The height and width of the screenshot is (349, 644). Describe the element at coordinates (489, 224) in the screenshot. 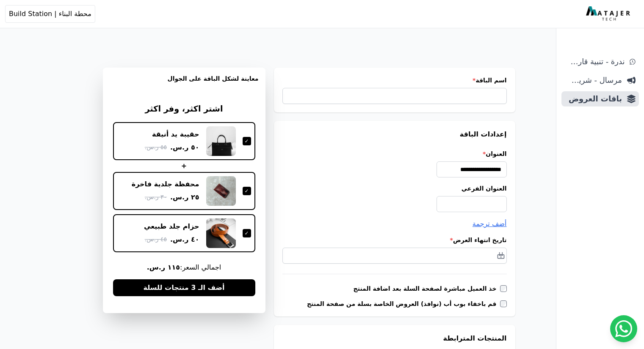

I see `button: أضف ترجمة` at that location.